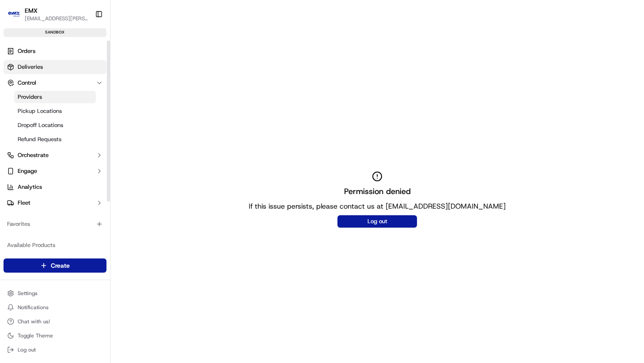  I want to click on a: Providers, so click(54, 97).